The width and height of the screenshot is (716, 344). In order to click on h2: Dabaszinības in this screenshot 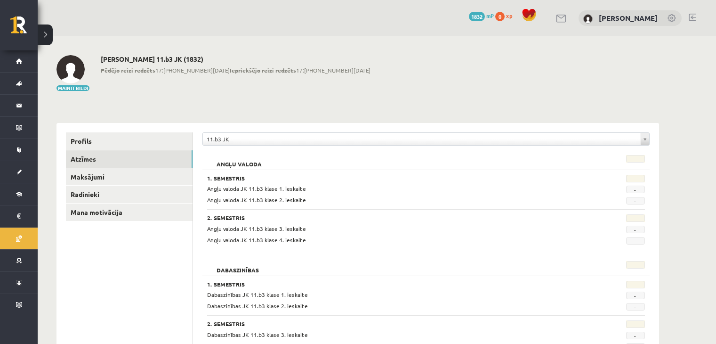, I will do `click(238, 265)`.